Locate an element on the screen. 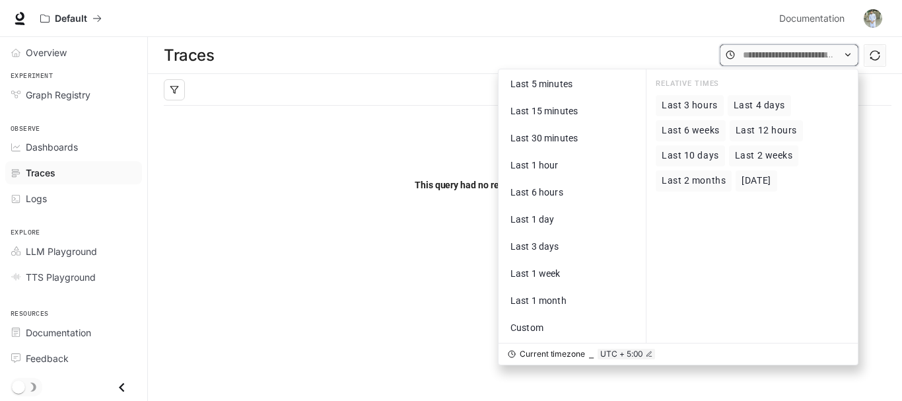  button: Last 2 weeks is located at coordinates (764, 156).